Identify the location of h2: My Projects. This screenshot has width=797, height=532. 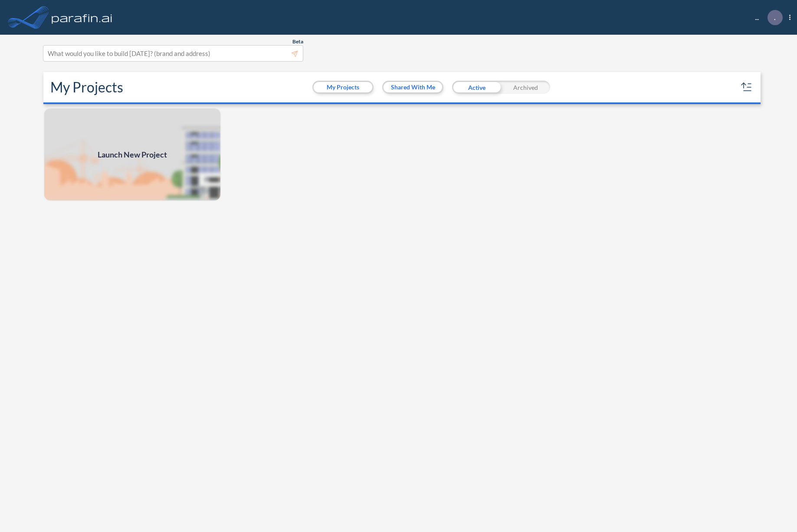
(87, 87).